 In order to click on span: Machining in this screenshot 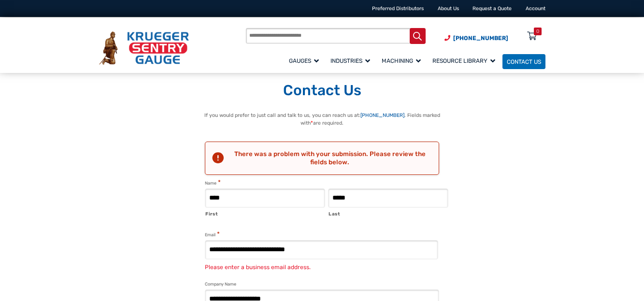, I will do `click(401, 61)`.